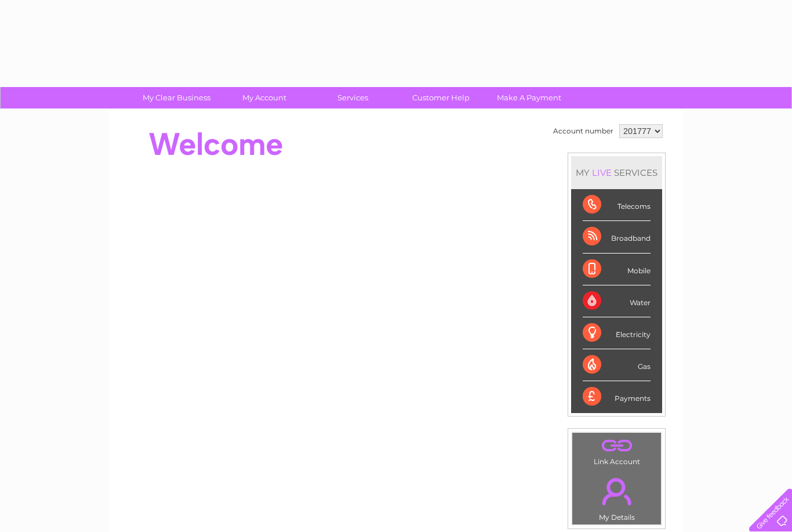 The image size is (792, 532). What do you see at coordinates (616, 333) in the screenshot?
I see `div: Electricity` at bounding box center [616, 333].